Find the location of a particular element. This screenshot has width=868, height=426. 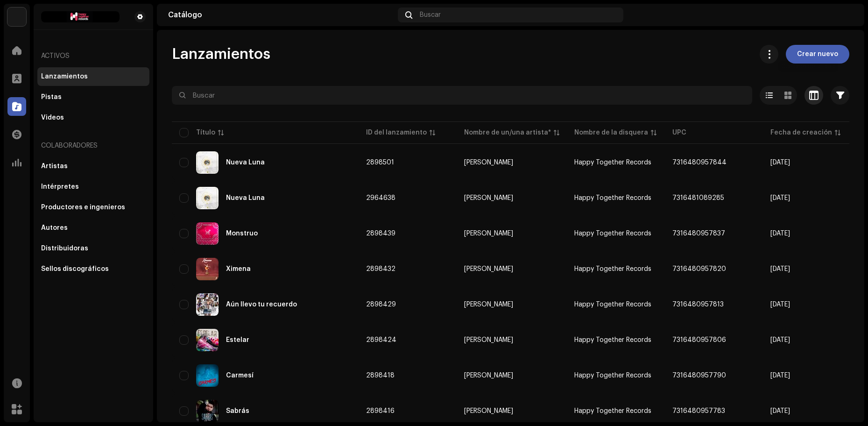

div: Colaboradores is located at coordinates (93, 146).